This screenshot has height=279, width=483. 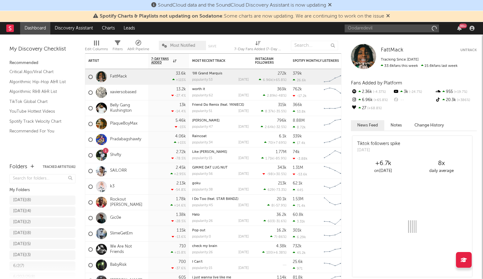 I want to click on div: 99 +, so click(x=463, y=26).